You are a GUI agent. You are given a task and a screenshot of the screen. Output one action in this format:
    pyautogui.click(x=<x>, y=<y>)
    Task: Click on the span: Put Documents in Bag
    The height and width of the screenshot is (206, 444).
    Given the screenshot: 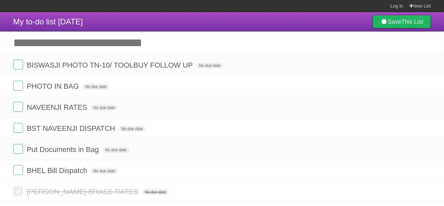 What is the action you would take?
    pyautogui.click(x=64, y=149)
    